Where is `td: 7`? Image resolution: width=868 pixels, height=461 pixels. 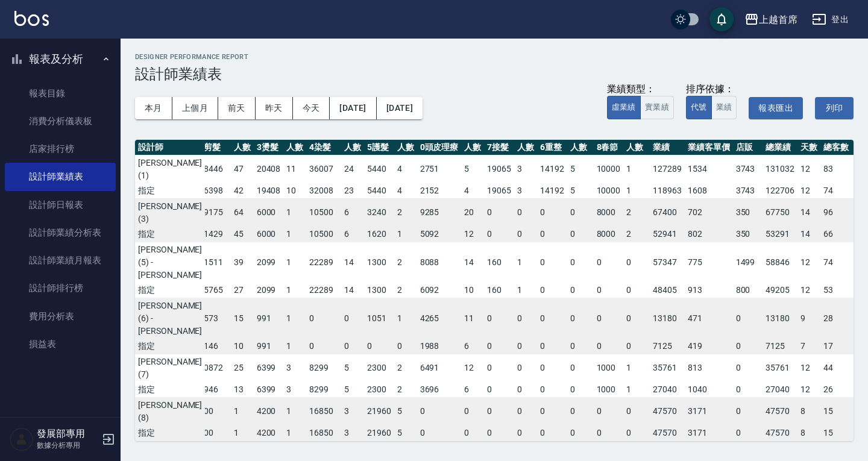 td: 7 is located at coordinates (809, 347).